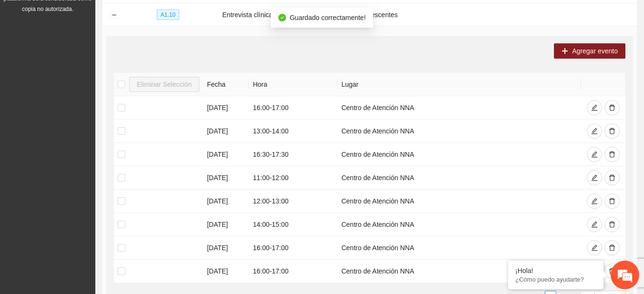  I want to click on th: Hora, so click(293, 85).